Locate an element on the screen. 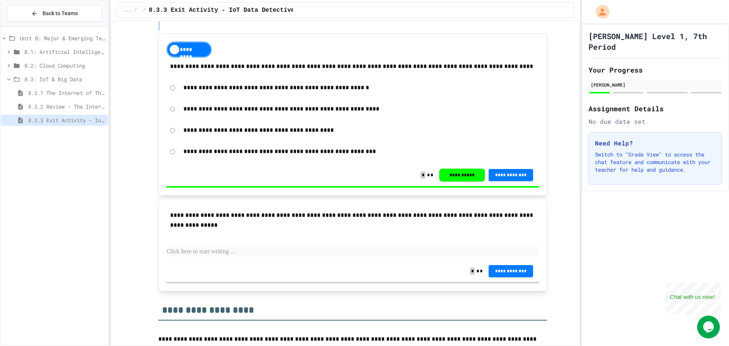 This screenshot has height=346, width=729. span: Unit 8: Major & Emerging Technologies is located at coordinates (62, 38).